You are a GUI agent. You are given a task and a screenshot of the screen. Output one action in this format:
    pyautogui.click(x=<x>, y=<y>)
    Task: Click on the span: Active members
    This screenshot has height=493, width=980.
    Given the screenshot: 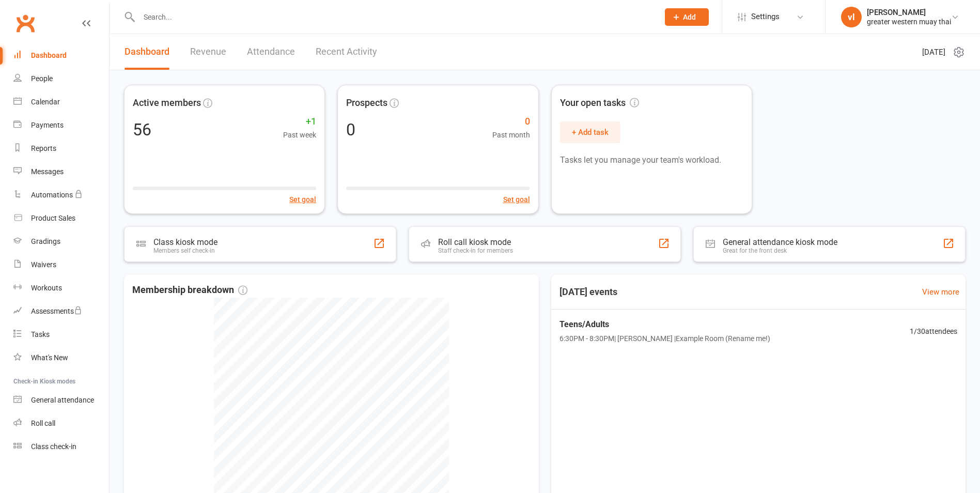 What is the action you would take?
    pyautogui.click(x=167, y=103)
    